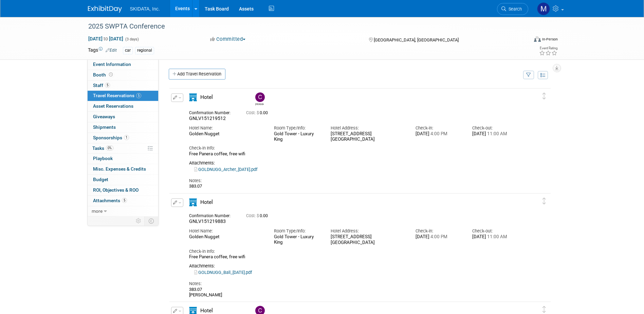 This screenshot has height=314, width=644. I want to click on span: SKIDATA, Inc., so click(145, 9).